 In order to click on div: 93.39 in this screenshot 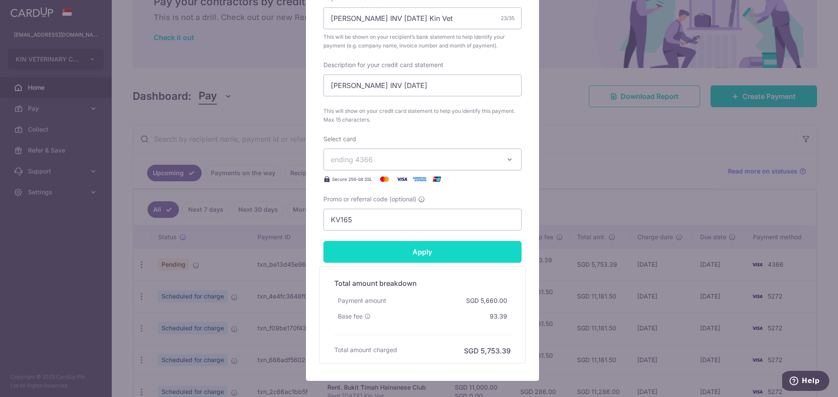, I will do `click(498, 317)`.